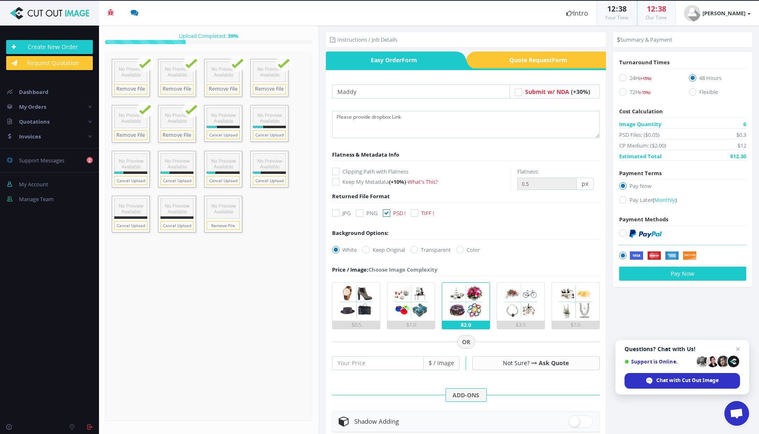 Image resolution: width=759 pixels, height=434 pixels. I want to click on span: Quote Request, so click(541, 60).